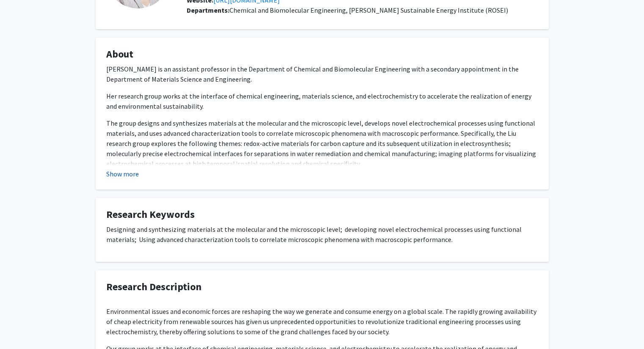 The image size is (644, 349). What do you see at coordinates (322, 54) in the screenshot?
I see `h4: About` at bounding box center [322, 54].